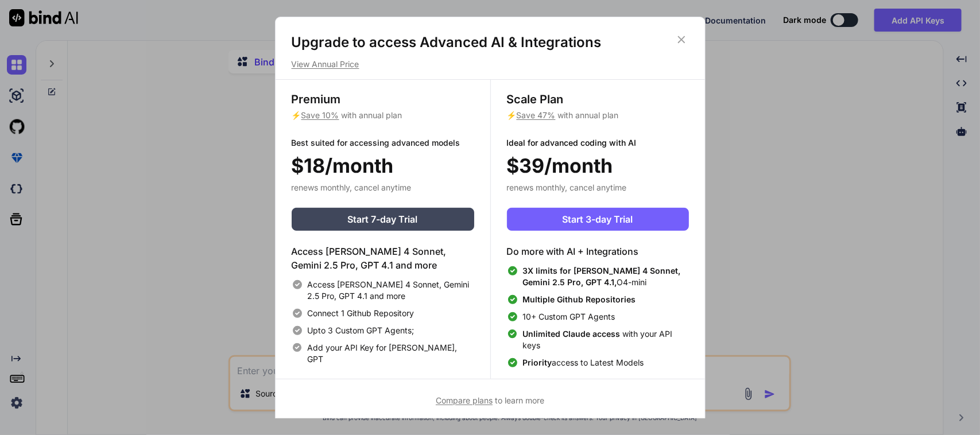 The width and height of the screenshot is (980, 435). What do you see at coordinates (537, 362) in the screenshot?
I see `span: Priority` at bounding box center [537, 362].